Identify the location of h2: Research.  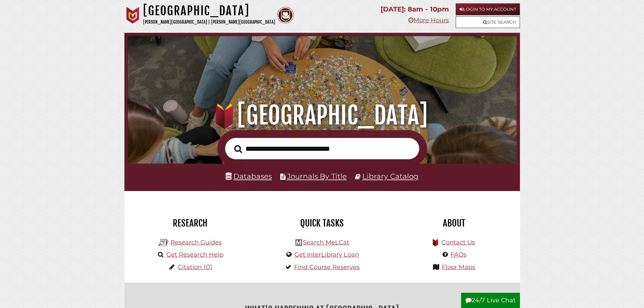
(190, 224).